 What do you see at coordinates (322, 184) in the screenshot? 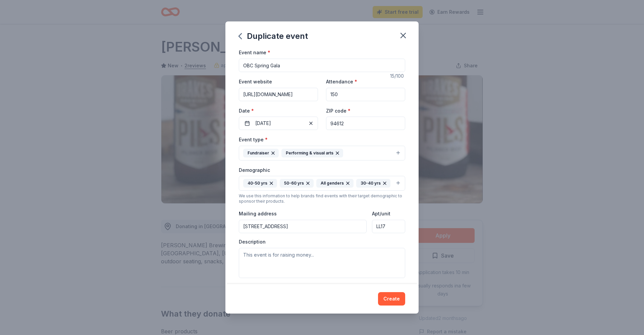
I see `button: 40-50 yrs50-60 yrsAll genders30-40 yrs` at bounding box center [322, 184].